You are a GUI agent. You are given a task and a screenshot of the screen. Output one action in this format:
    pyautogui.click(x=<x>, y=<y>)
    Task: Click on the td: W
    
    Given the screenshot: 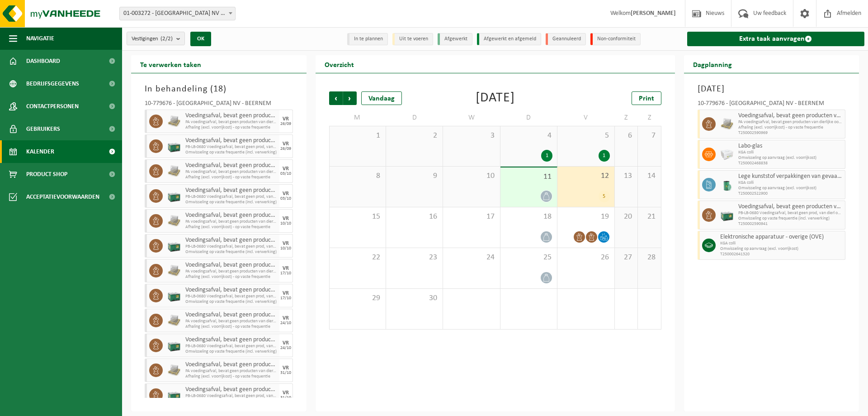 What is the action you would take?
    pyautogui.click(x=472, y=117)
    